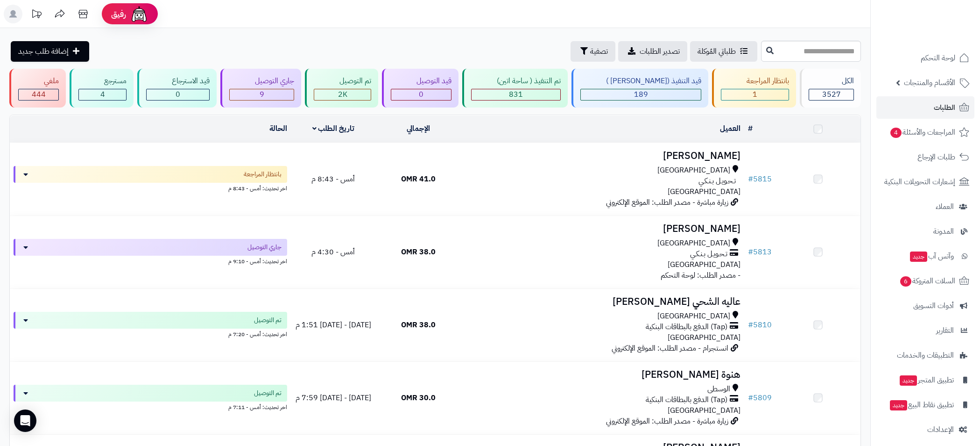 Image resolution: width=980 pixels, height=446 pixels. Describe the element at coordinates (944, 108) in the screenshot. I see `span: الطلبات` at that location.